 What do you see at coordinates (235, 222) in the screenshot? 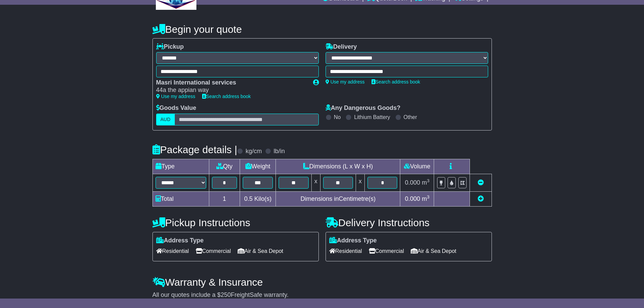
I see `h4: Pickup Instructions` at bounding box center [235, 222].